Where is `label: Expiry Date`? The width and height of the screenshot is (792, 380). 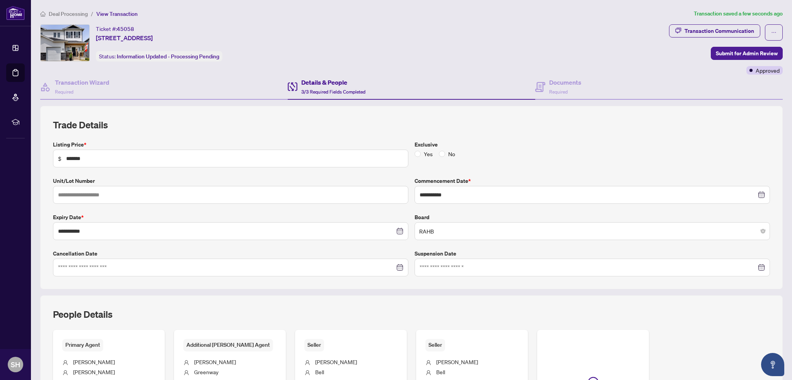
label: Expiry Date is located at coordinates (231, 217).